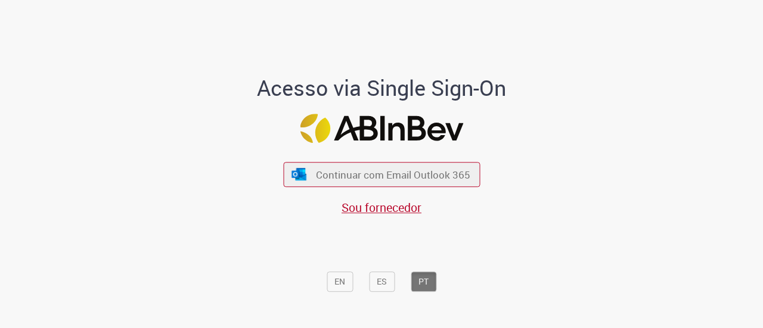 This screenshot has width=763, height=328. Describe the element at coordinates (340, 282) in the screenshot. I see `button: EN` at that location.